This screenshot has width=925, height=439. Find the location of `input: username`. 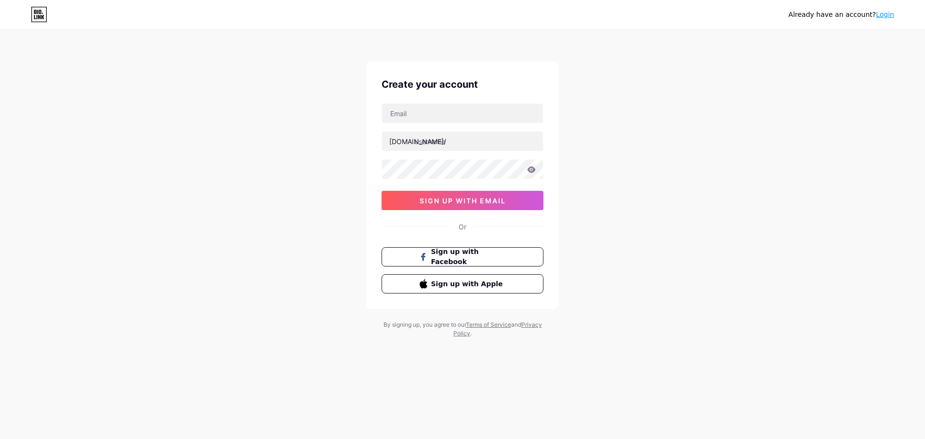

input: username is located at coordinates (462, 141).